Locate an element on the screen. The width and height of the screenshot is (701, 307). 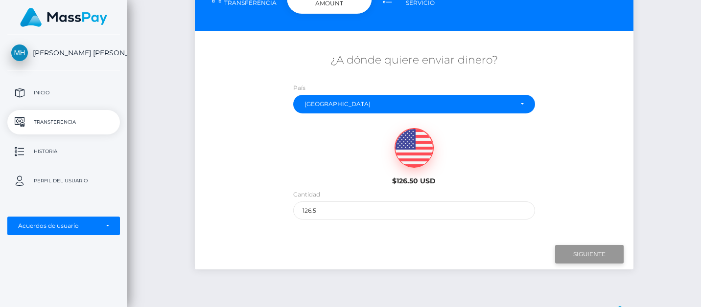
img: USD.png is located at coordinates (414, 148).